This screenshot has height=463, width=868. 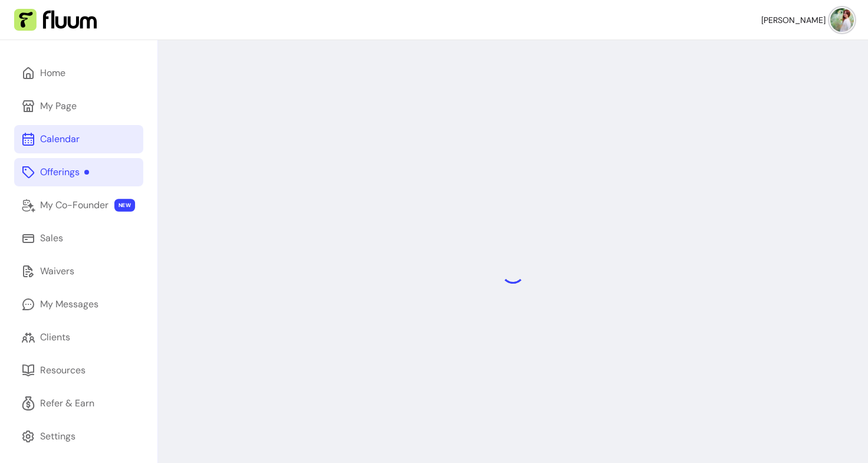 I want to click on div: Clients, so click(x=55, y=337).